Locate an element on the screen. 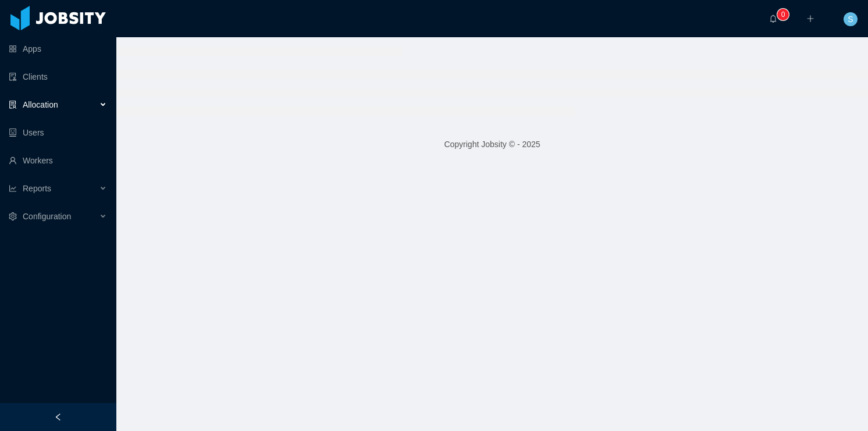 The width and height of the screenshot is (868, 431). a: icon: appstoreApps is located at coordinates (58, 49).